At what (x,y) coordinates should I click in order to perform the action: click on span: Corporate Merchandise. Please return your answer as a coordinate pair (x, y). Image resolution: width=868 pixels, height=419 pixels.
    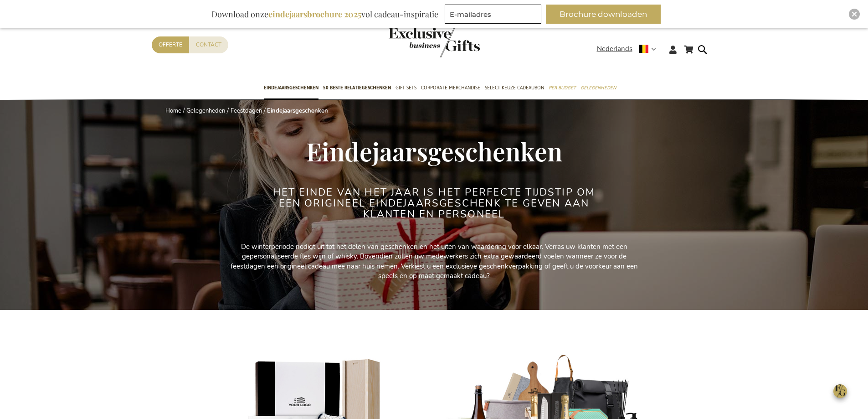
    Looking at the image, I should click on (451, 88).